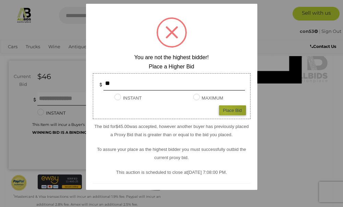  I want to click on h2: Place a Higher Bid, so click(172, 67).